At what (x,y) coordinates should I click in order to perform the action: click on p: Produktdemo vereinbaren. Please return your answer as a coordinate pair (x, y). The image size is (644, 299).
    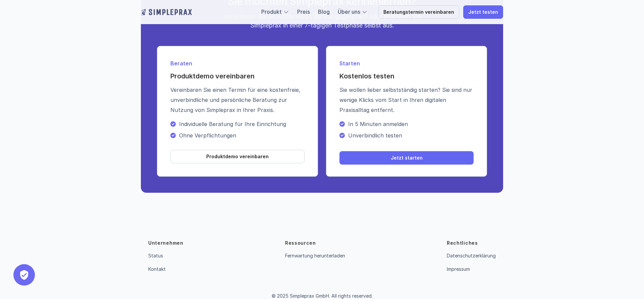
    Looking at the image, I should click on (237, 157).